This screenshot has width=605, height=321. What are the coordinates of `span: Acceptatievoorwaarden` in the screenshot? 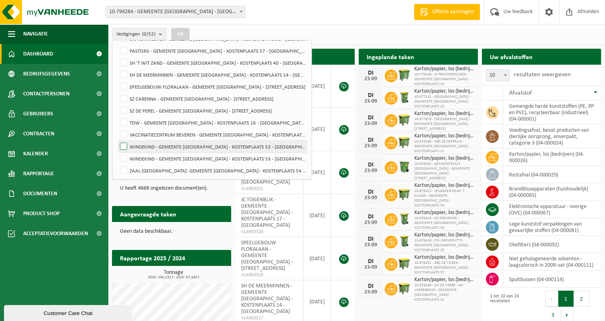 It's located at (56, 234).